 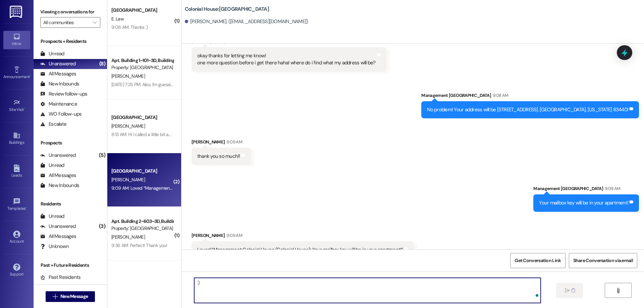 I want to click on a: Site Visit •, so click(x=17, y=106).